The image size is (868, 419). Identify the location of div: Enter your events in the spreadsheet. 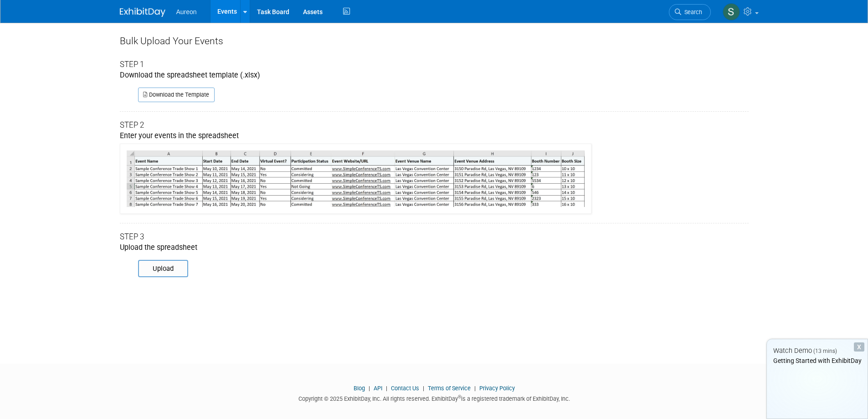
(434, 172).